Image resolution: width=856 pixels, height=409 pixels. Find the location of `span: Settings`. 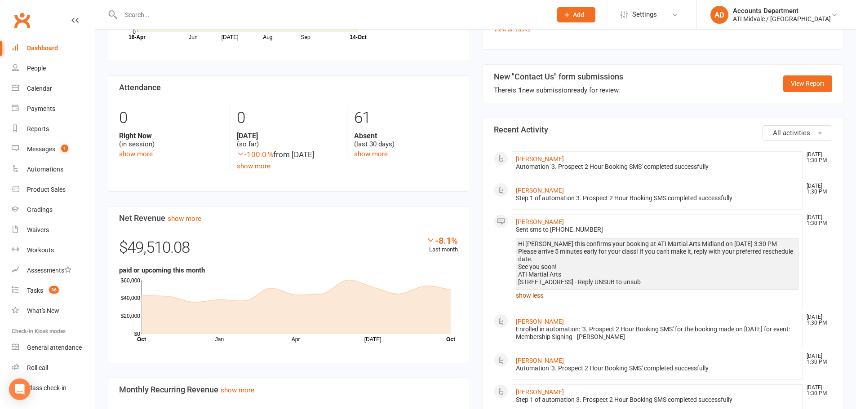

span: Settings is located at coordinates (644, 14).